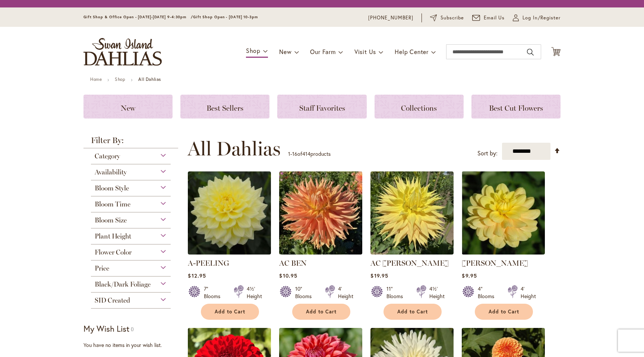  I want to click on span: 16, so click(295, 154).